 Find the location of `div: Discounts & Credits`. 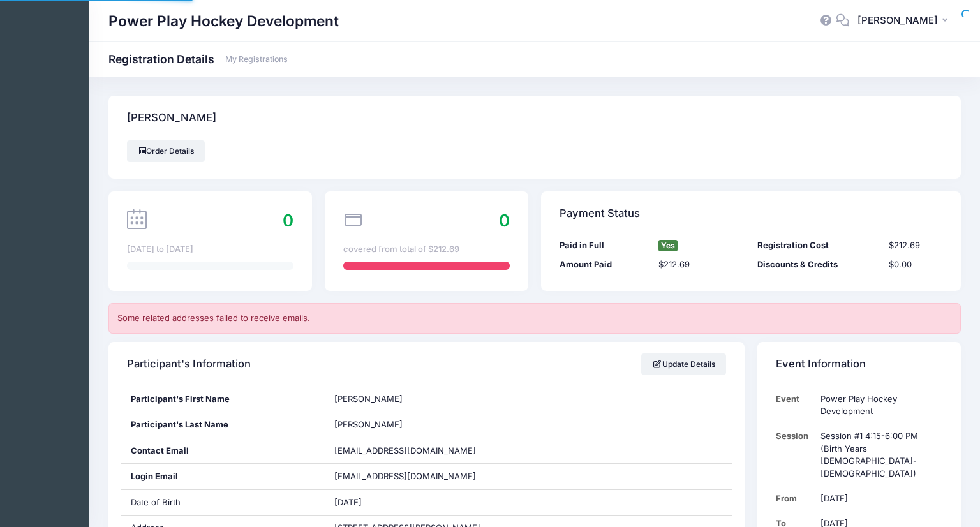

div: Discounts & Credits is located at coordinates (817, 264).